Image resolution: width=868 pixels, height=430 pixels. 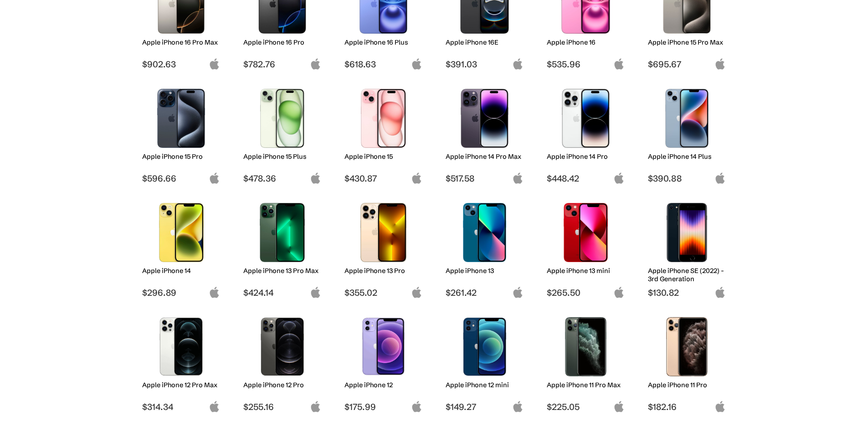 I want to click on span: $695.67, so click(x=687, y=64).